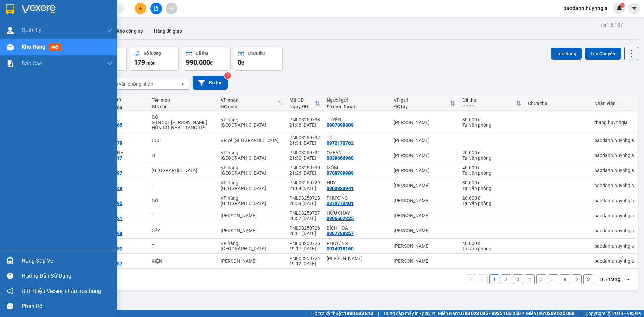  What do you see at coordinates (305, 183) in the screenshot?
I see `div: PNL08250729` at bounding box center [305, 183].